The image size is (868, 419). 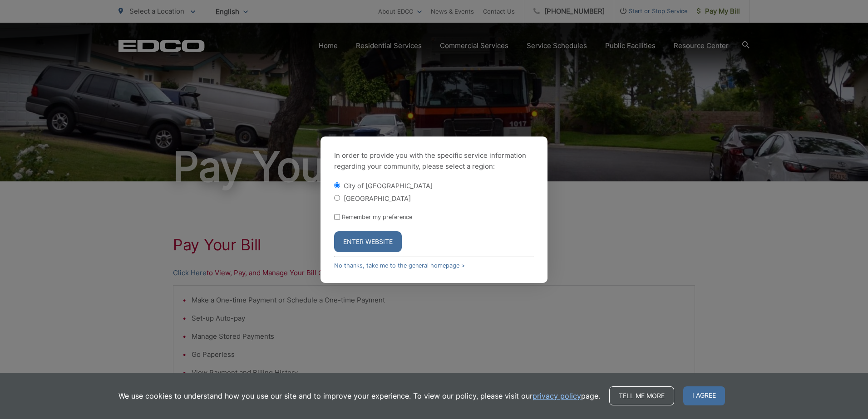 What do you see at coordinates (704, 396) in the screenshot?
I see `span: I agree` at bounding box center [704, 396].